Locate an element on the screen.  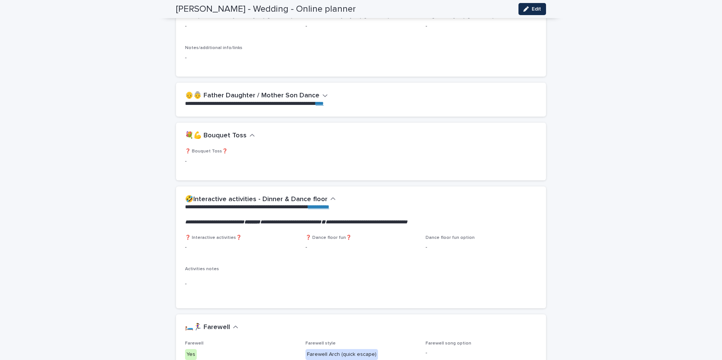
span: ❓ Interactive activities❓ is located at coordinates (213, 238).